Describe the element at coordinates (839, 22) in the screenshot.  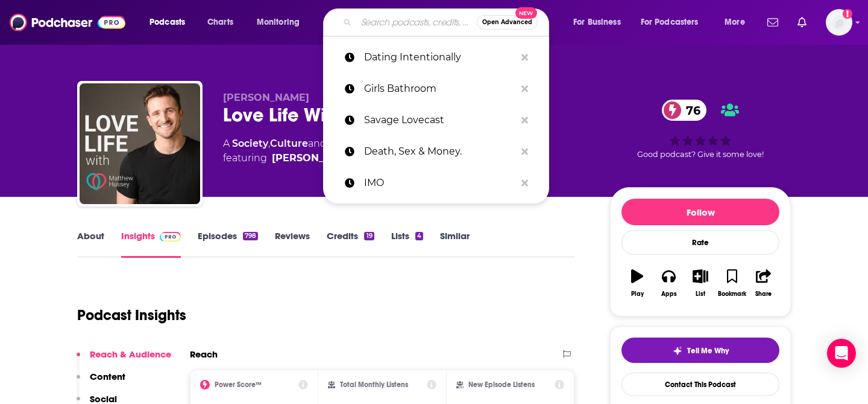
I see `img: User Profile` at that location.